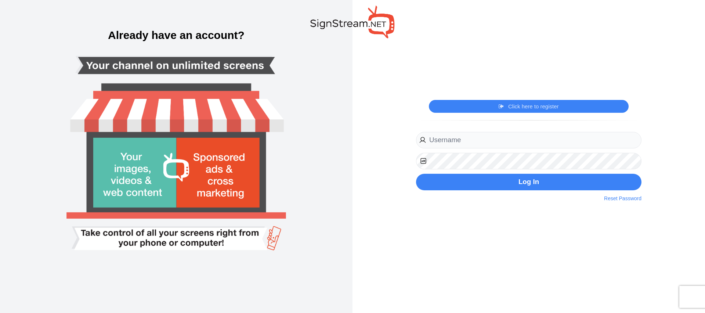 The width and height of the screenshot is (705, 313). Describe the element at coordinates (353, 22) in the screenshot. I see `img: SignStream.NET` at that location.